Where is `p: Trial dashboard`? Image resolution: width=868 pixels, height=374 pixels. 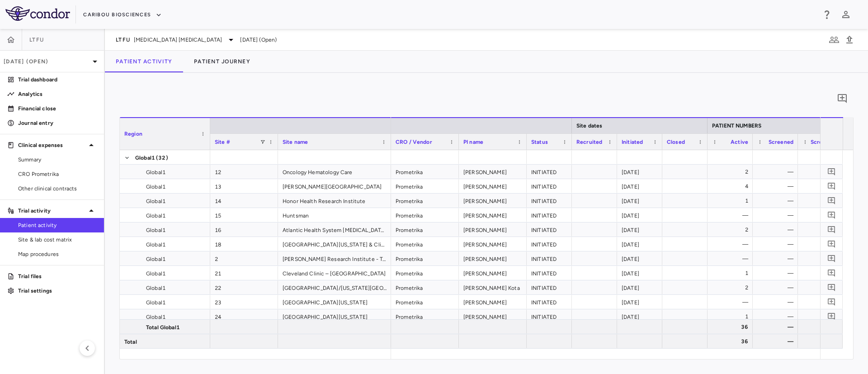
p: Trial dashboard is located at coordinates (57, 79).